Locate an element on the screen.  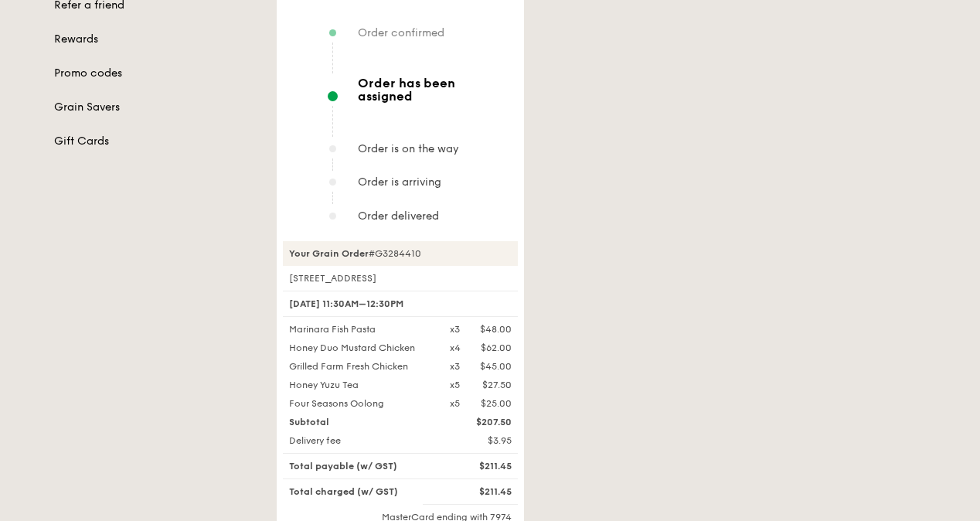
div: #G3284410 is located at coordinates (400, 253).